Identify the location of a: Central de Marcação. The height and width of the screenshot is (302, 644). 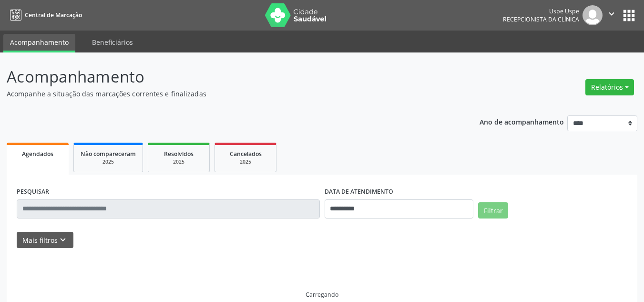
(44, 15).